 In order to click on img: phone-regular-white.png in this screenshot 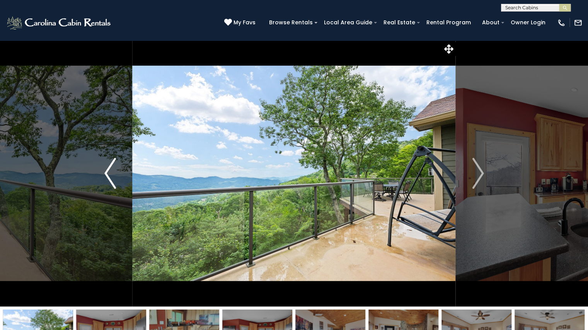, I will do `click(561, 23)`.